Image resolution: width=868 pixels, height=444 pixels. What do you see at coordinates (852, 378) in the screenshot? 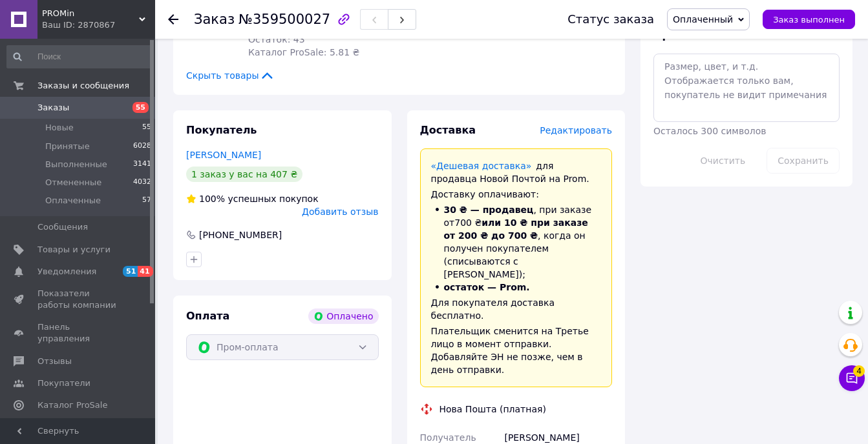
I see `button: Чат с покупателем4` at bounding box center [852, 378].